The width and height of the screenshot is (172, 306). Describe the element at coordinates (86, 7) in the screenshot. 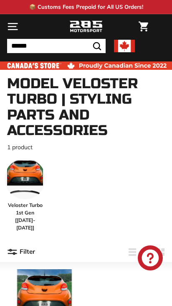

I see `p: 📦 Customs Fees Prepaid for All US Orders!` at that location.